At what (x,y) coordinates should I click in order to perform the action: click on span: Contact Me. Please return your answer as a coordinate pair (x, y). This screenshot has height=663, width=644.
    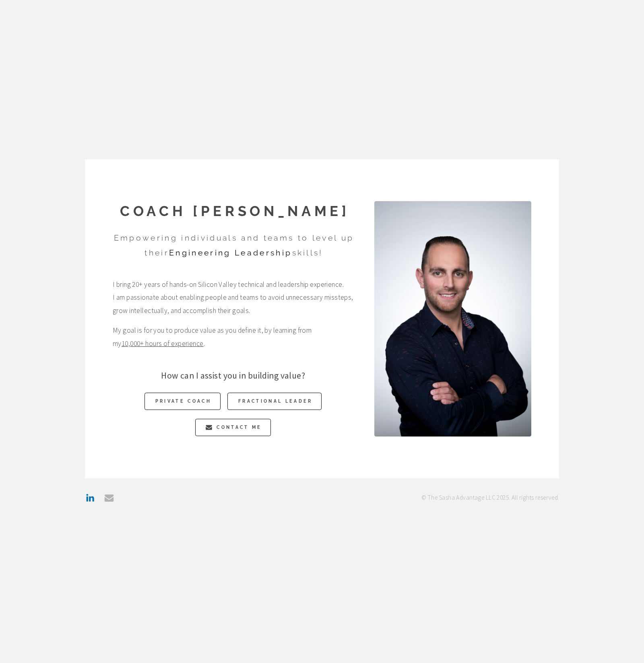
    Looking at the image, I should click on (239, 427).